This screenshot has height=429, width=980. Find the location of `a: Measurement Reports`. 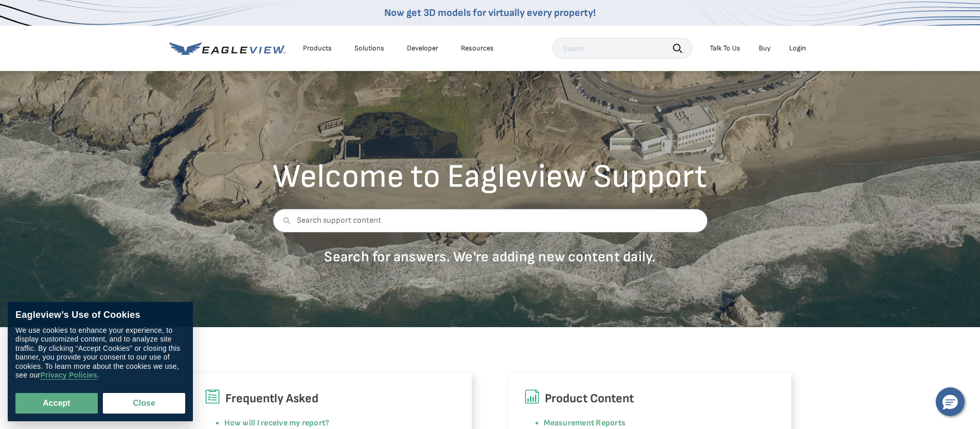

a: Measurement Reports is located at coordinates (585, 423).